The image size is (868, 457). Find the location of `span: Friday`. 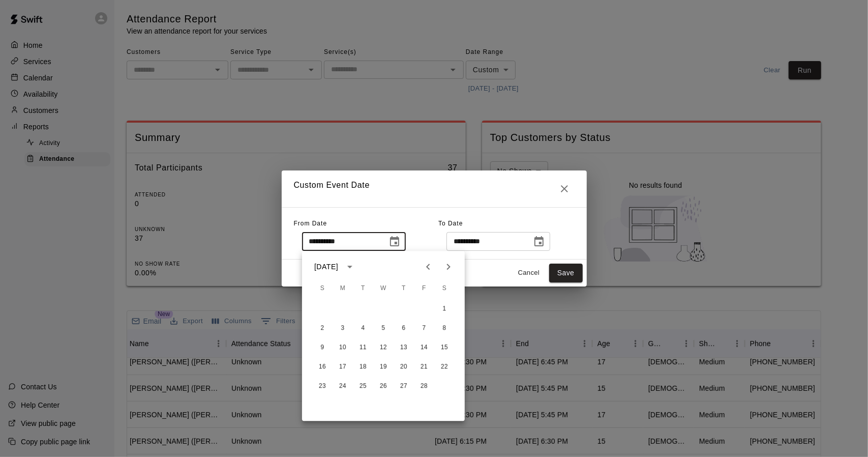

span: Friday is located at coordinates (424, 289).